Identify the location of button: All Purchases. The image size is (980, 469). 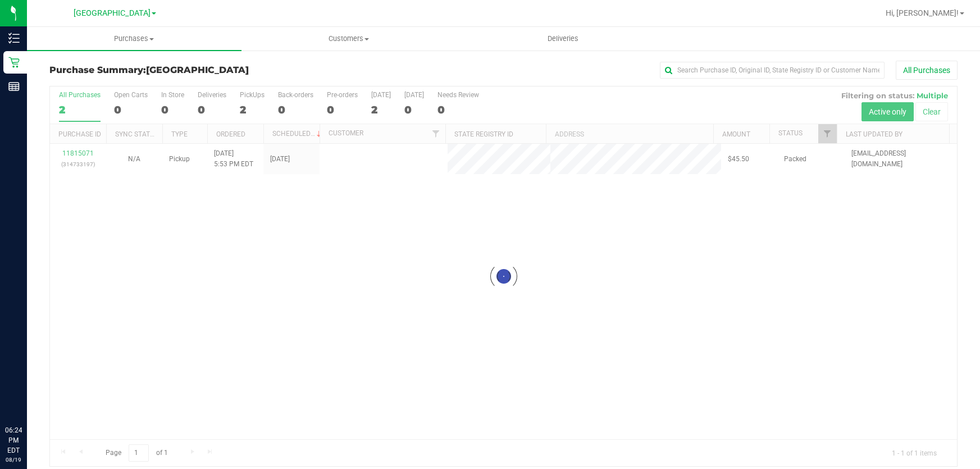
(926, 71).